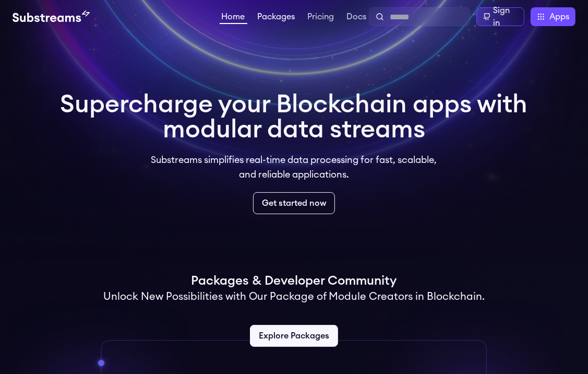 Image resolution: width=588 pixels, height=374 pixels. I want to click on a: Pricing, so click(321, 18).